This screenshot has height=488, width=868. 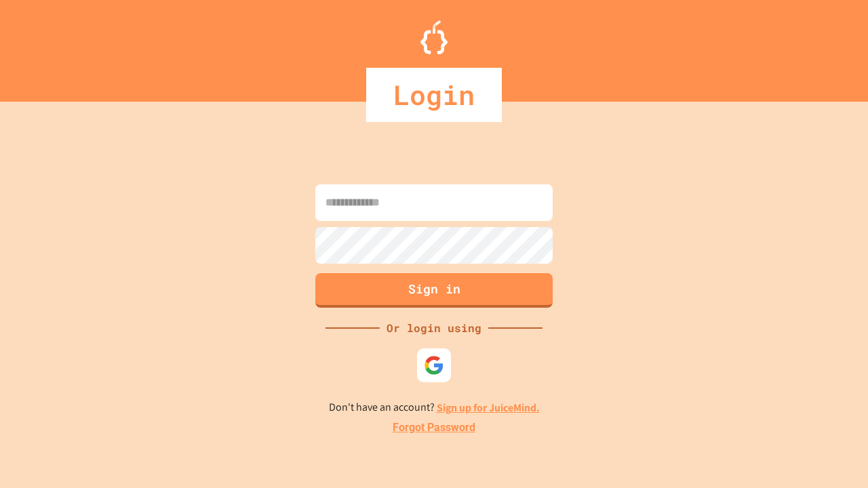 I want to click on div: Login, so click(x=434, y=95).